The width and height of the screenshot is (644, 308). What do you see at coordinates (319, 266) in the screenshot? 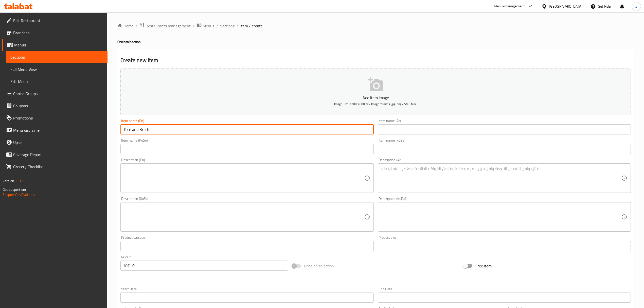
I see `span: Price on selection` at bounding box center [319, 266].